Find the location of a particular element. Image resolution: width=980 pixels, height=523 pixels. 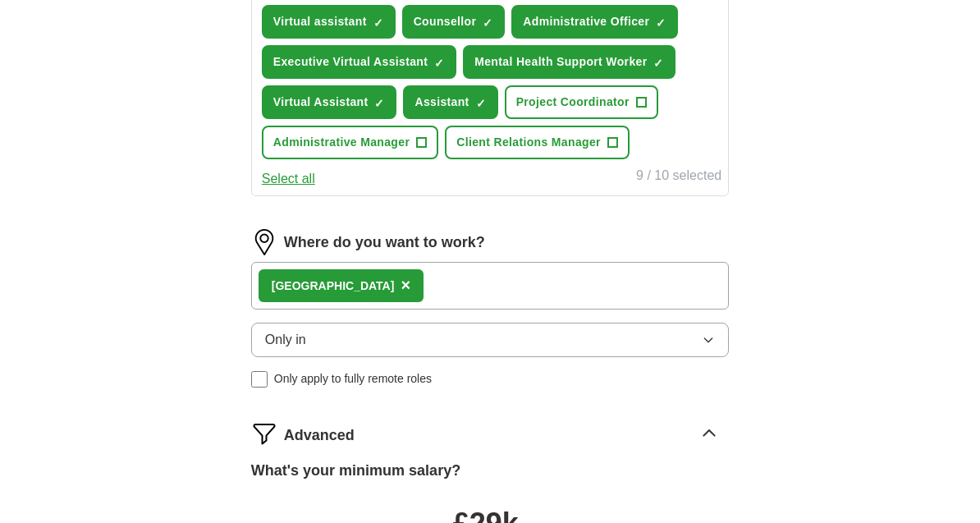

span: Only in is located at coordinates (285, 340).